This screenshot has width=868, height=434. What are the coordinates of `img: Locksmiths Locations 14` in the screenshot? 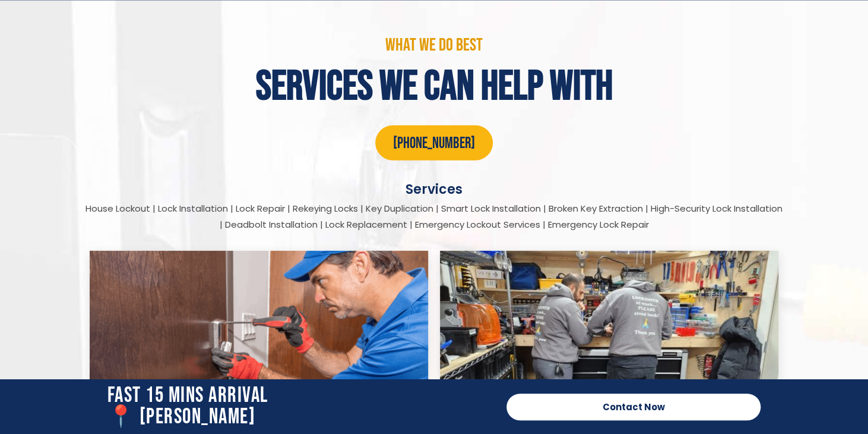 It's located at (258, 316).